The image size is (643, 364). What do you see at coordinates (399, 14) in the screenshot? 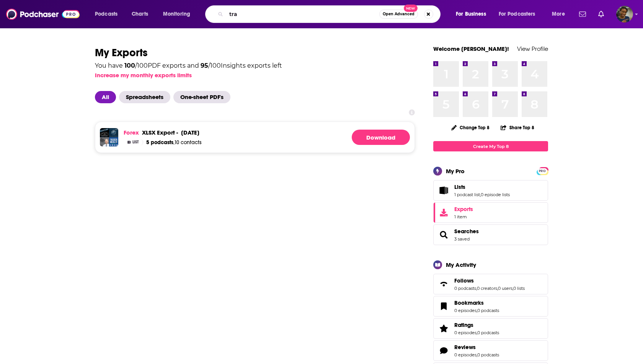
I see `button: Open AdvancedNew` at bounding box center [399, 14].